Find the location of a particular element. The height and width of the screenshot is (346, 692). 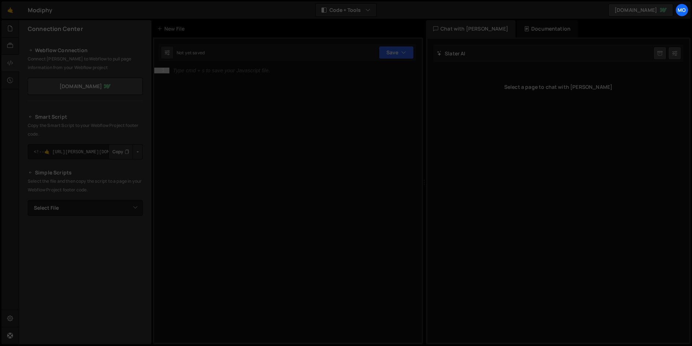

button: Save is located at coordinates (396, 53).